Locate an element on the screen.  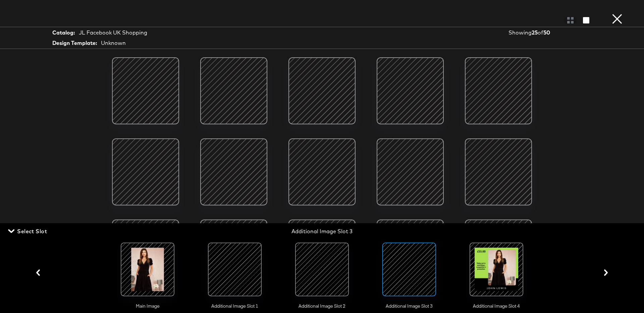
span: Additional Image Slot 4 is located at coordinates (497, 306).